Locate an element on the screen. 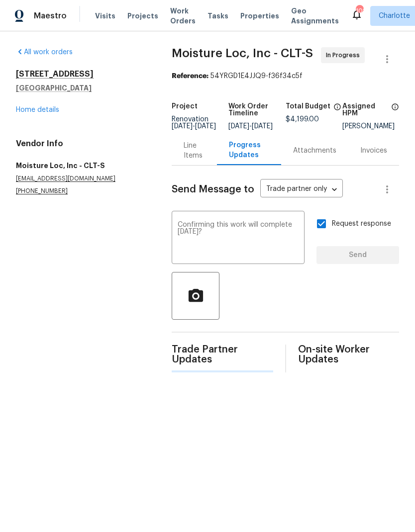 The height and width of the screenshot is (532, 415). span: Maestro is located at coordinates (50, 16).